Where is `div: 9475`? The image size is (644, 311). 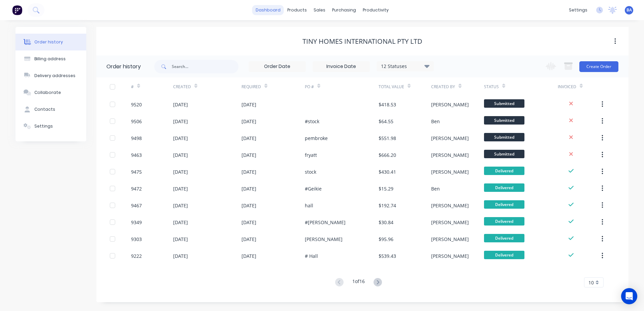 div: 9475 is located at coordinates (137, 172).